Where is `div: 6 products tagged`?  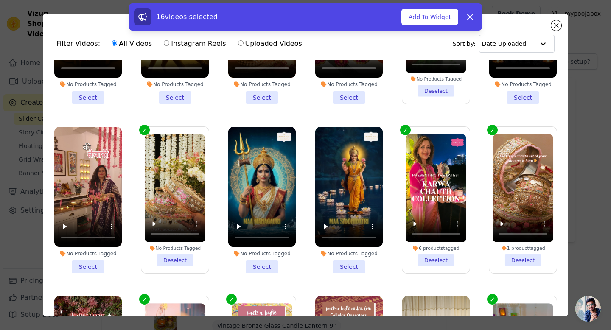 div: 6 products tagged is located at coordinates (436, 248).